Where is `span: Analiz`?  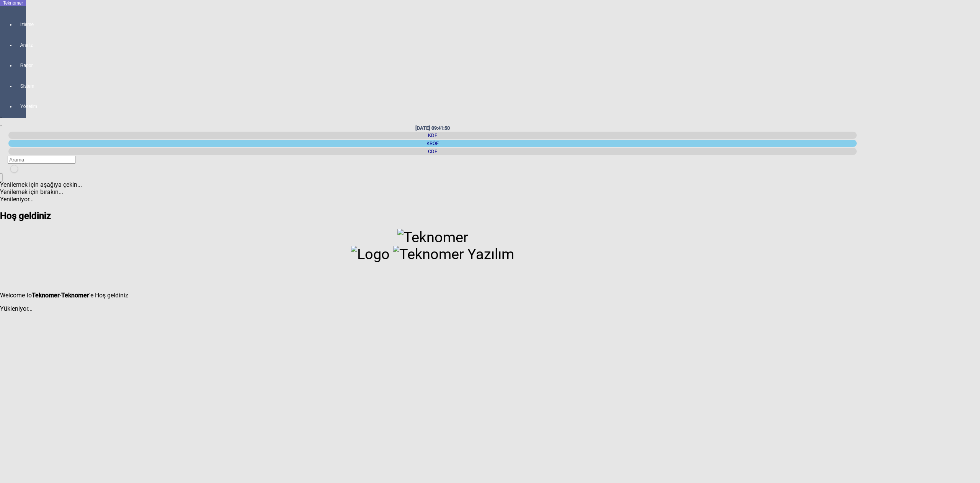 span: Analiz is located at coordinates (21, 45).